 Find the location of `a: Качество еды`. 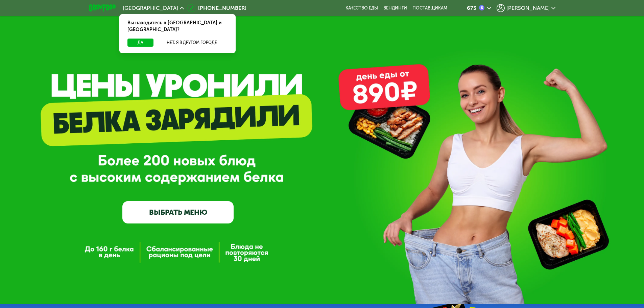

a: Качество еды is located at coordinates (362, 8).